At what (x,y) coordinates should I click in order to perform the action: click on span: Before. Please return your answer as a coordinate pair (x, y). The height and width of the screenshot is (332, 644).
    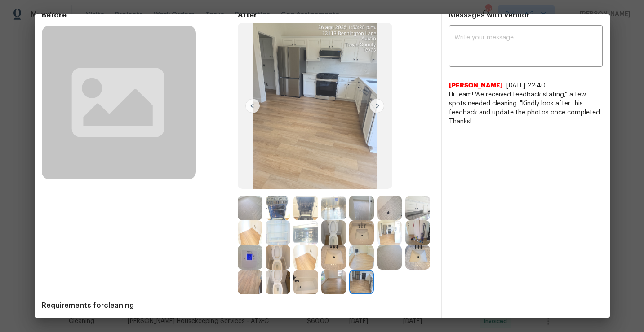
    Looking at the image, I should click on (140, 15).